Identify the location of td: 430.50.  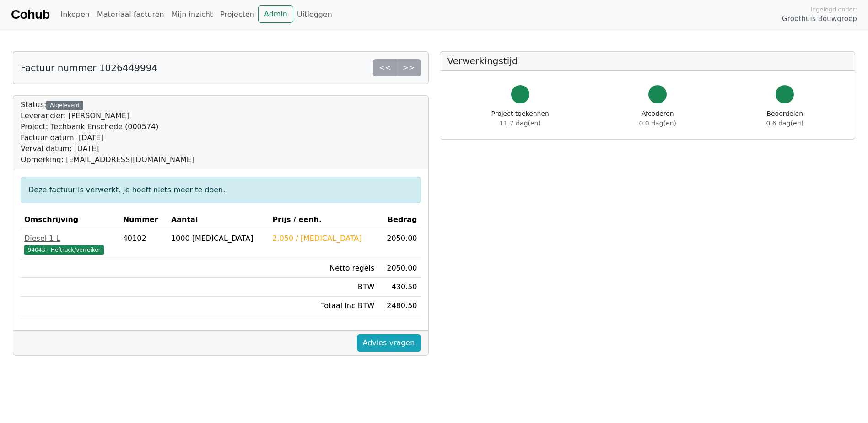
(399, 287).